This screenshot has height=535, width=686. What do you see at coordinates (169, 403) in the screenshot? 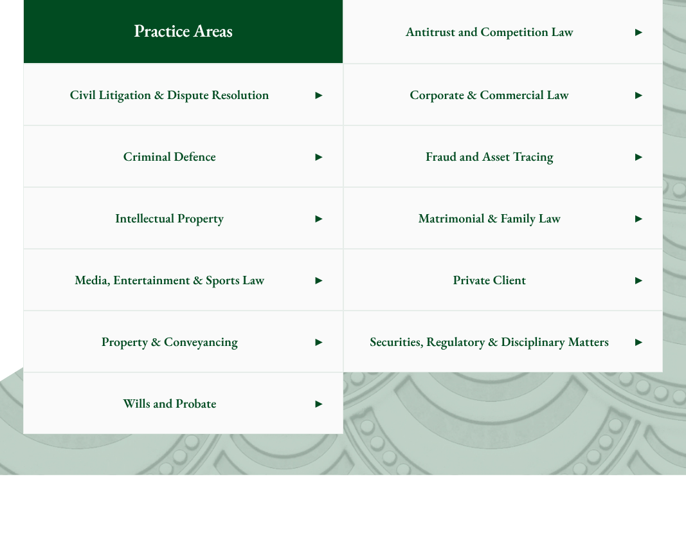
I see `span: Wills and Probate` at bounding box center [169, 403].